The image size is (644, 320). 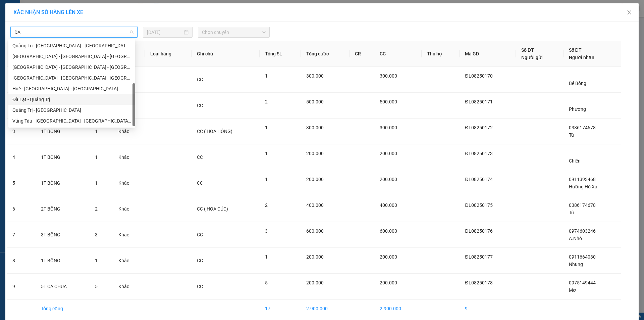 I want to click on td: 8, so click(x=21, y=260).